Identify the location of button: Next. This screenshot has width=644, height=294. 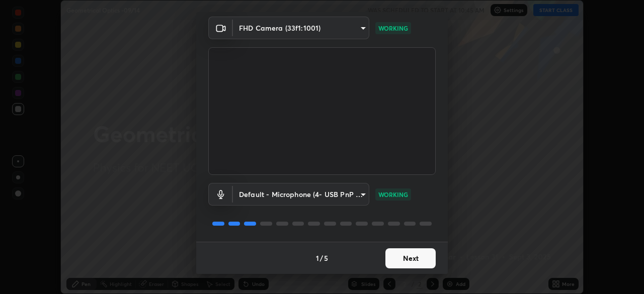
(411, 258).